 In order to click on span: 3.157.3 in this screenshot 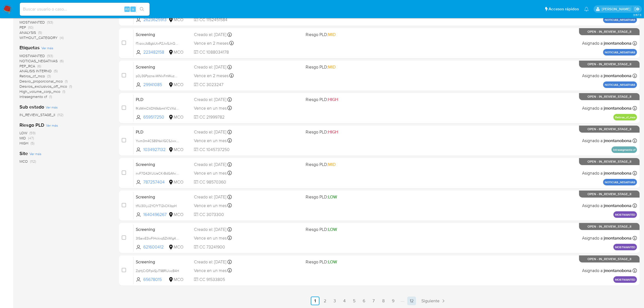, I will do `click(637, 15)`.